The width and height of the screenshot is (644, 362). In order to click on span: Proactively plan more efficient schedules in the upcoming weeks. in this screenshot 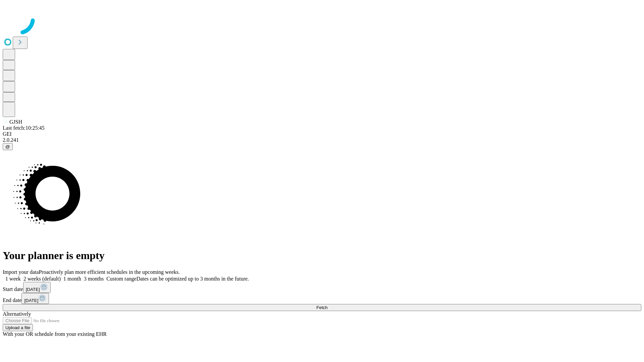, I will do `click(110, 272)`.